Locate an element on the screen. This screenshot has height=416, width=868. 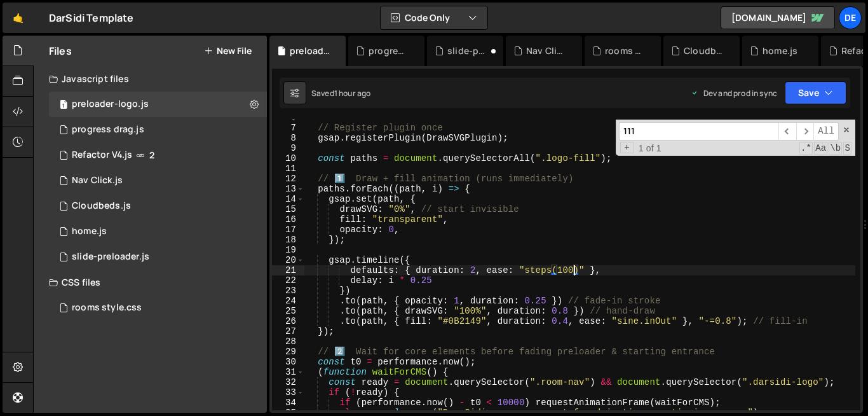
div: 15 is located at coordinates (288, 209).